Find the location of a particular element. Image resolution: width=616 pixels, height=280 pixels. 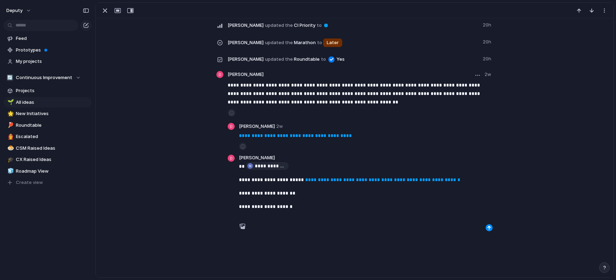

a: Feed is located at coordinates (48, 38).